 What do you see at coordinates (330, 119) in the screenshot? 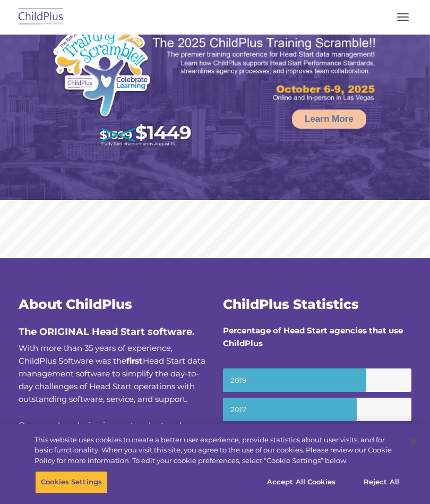
I see `a: Learn More` at bounding box center [330, 119].